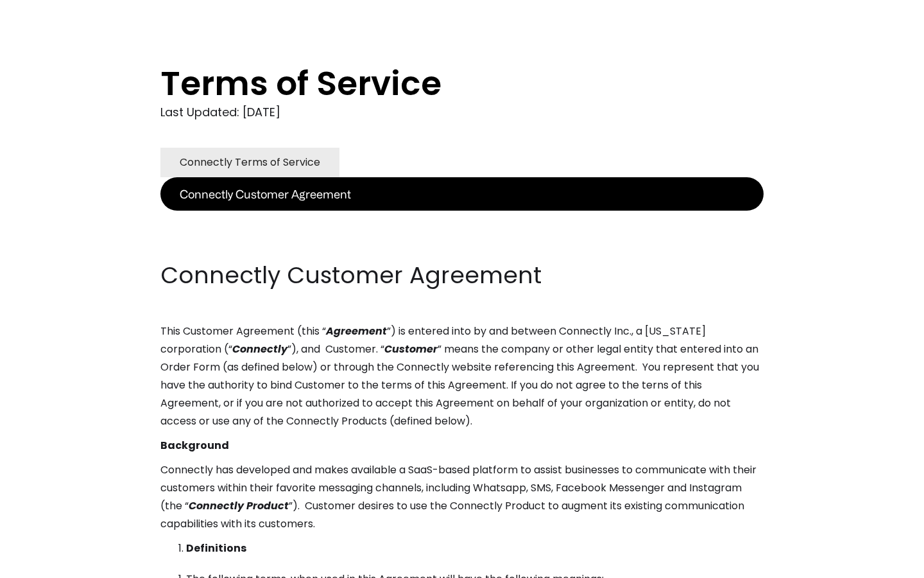 The height and width of the screenshot is (578, 924). Describe the element at coordinates (238, 506) in the screenshot. I see `em: Connectly Product` at that location.